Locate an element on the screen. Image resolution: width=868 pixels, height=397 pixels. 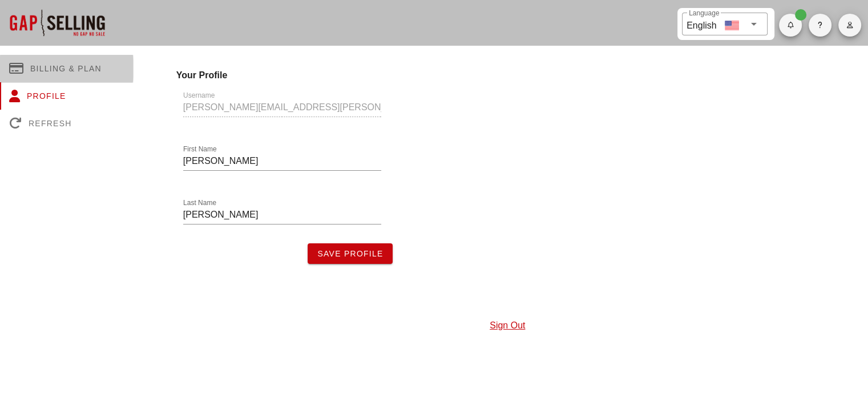
button: Save Profile is located at coordinates (350, 253).